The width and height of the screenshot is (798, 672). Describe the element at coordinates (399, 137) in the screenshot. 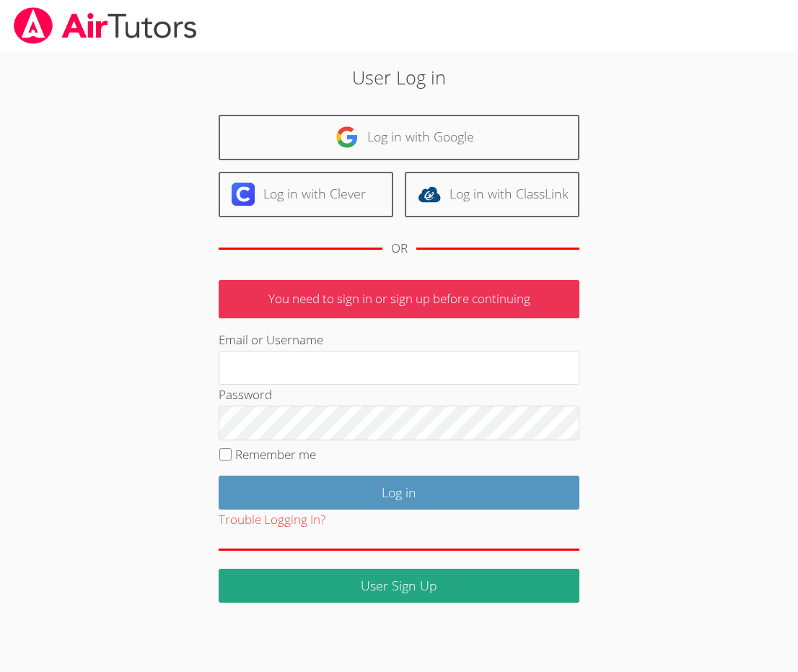

I see `a: Log in with Google` at that location.